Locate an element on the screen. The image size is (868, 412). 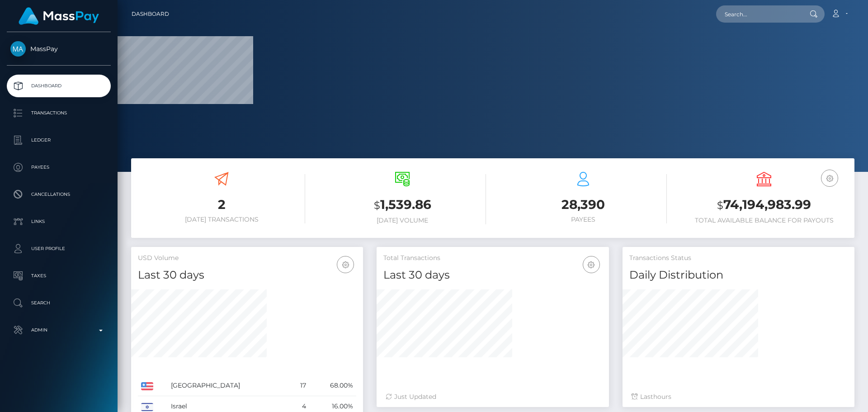
h5: USD Volume is located at coordinates (247, 258).